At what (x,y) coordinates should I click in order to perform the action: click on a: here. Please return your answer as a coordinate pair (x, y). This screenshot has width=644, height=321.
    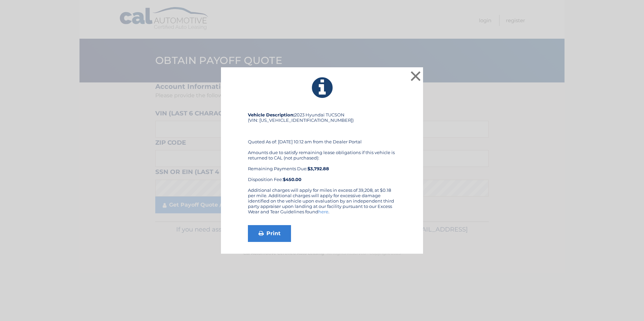
    Looking at the image, I should click on (324, 211).